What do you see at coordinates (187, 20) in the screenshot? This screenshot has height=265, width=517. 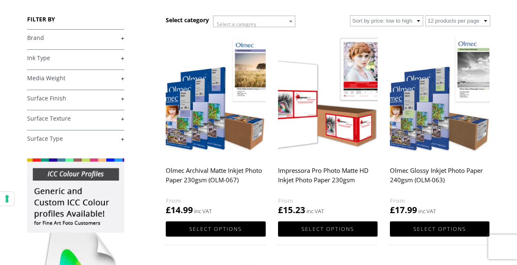 I see `h3: Select category` at bounding box center [187, 20].